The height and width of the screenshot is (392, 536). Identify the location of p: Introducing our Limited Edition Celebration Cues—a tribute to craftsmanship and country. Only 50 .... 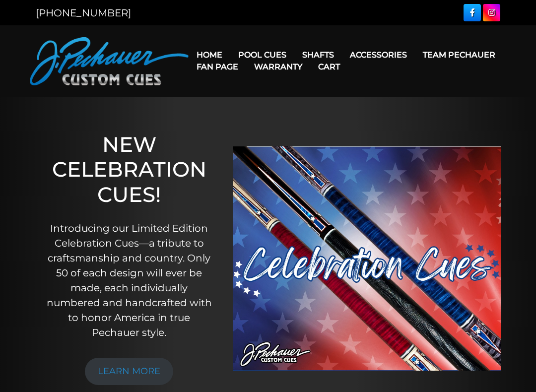
(129, 280).